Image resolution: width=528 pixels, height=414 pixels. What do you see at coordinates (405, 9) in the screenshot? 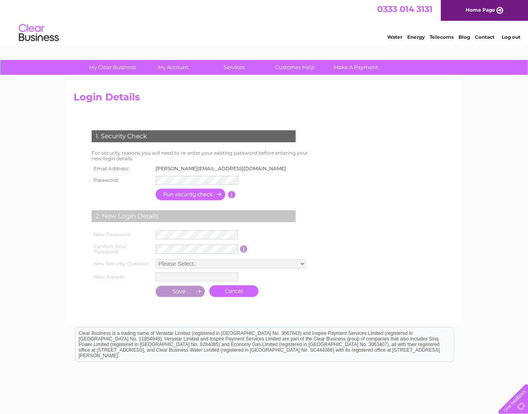
I see `a: 0333 014 3131` at bounding box center [405, 9].